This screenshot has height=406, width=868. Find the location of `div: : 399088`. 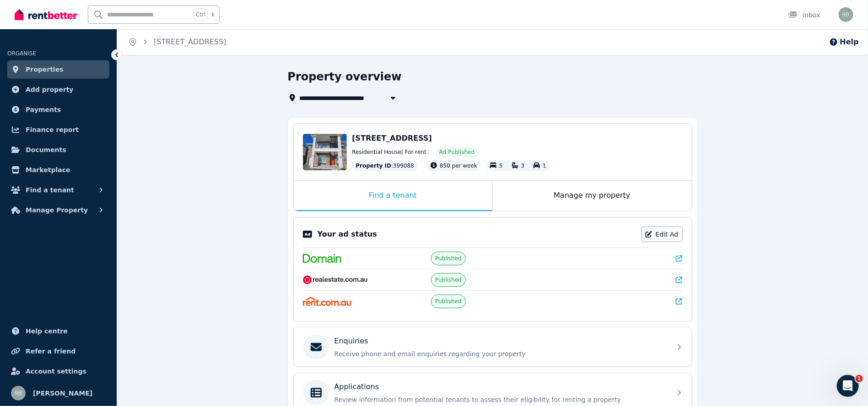

div: : 399088 is located at coordinates (385, 166).